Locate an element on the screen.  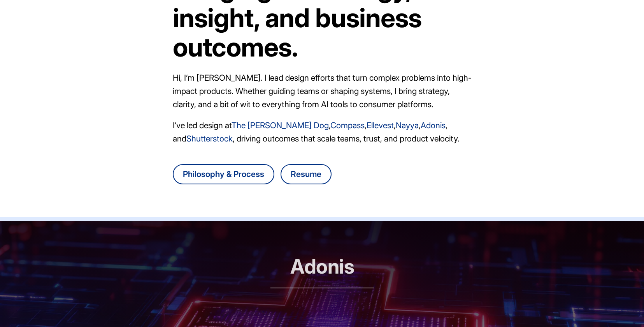
a: Download Danny Chang's resume as a PDF file is located at coordinates (306, 174).